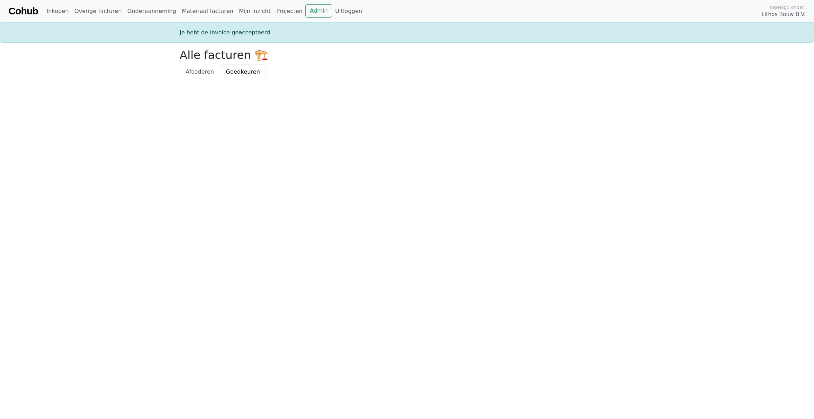 The image size is (814, 419). I want to click on a: Cohub, so click(23, 11).